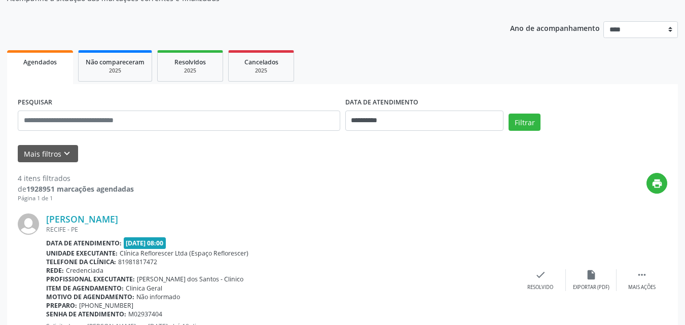  I want to click on span: Cancelados, so click(261, 62).